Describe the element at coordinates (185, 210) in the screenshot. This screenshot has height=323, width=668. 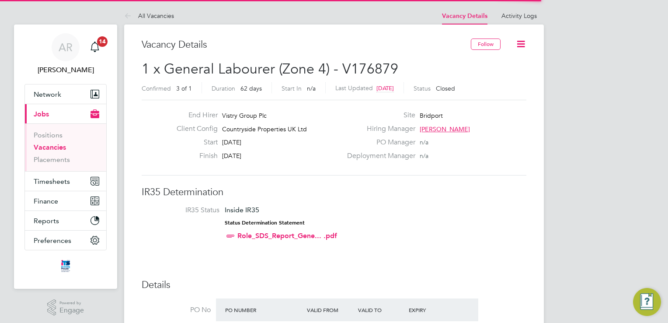
I see `label: IR35 Status` at that location.